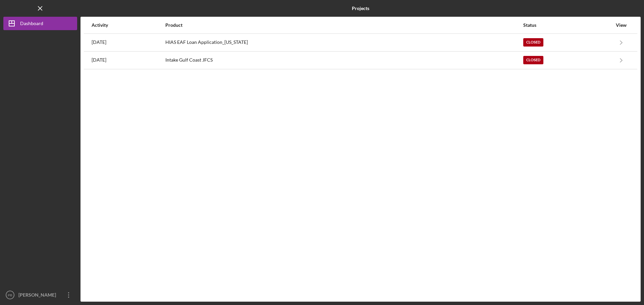 The height and width of the screenshot is (305, 644). I want to click on a: Dashboard, so click(40, 24).